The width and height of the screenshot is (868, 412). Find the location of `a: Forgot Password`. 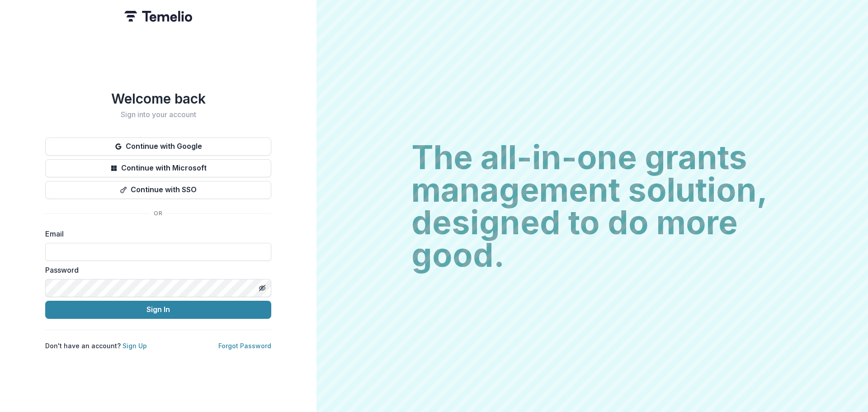

a: Forgot Password is located at coordinates (244, 345).